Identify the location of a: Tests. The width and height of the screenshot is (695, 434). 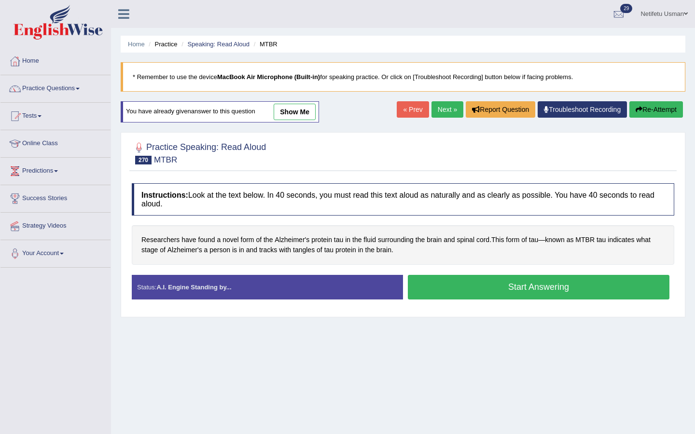
(56, 115).